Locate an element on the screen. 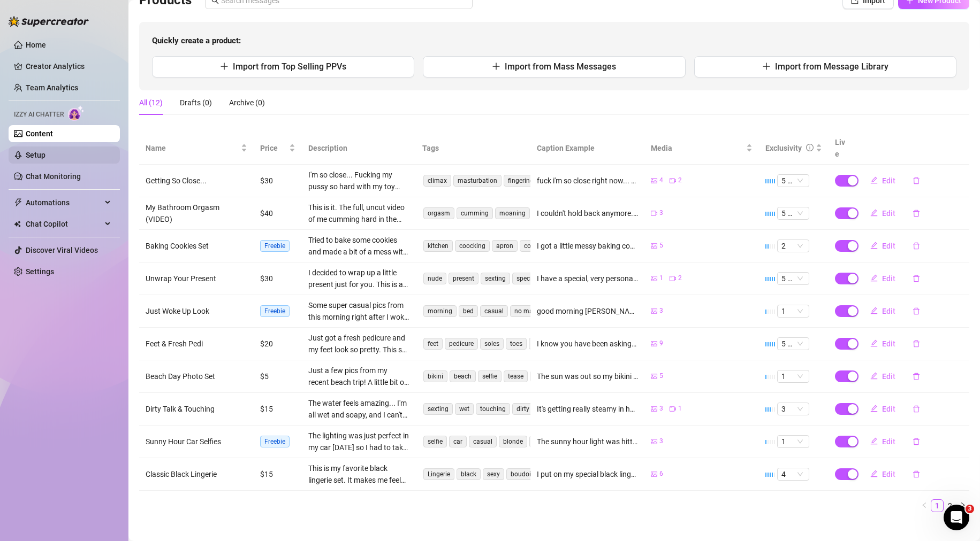 The width and height of the screenshot is (980, 541). a: Team Analytics is located at coordinates (52, 87).